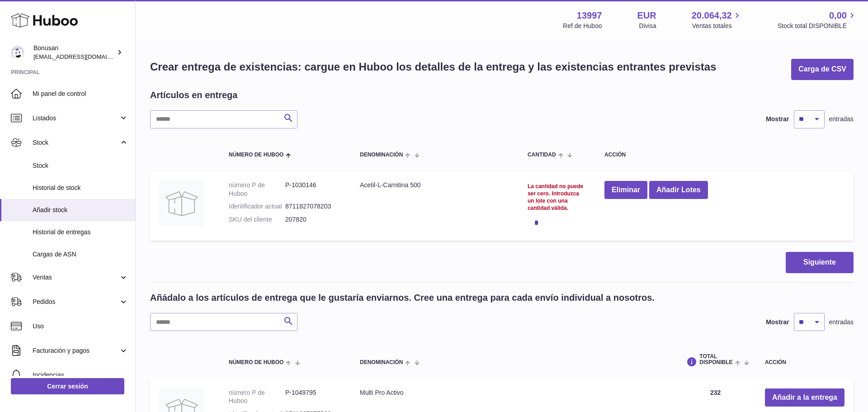 This screenshot has height=412, width=868. Describe the element at coordinates (716, 360) in the screenshot. I see `span: Total DISPONIBLE` at that location.